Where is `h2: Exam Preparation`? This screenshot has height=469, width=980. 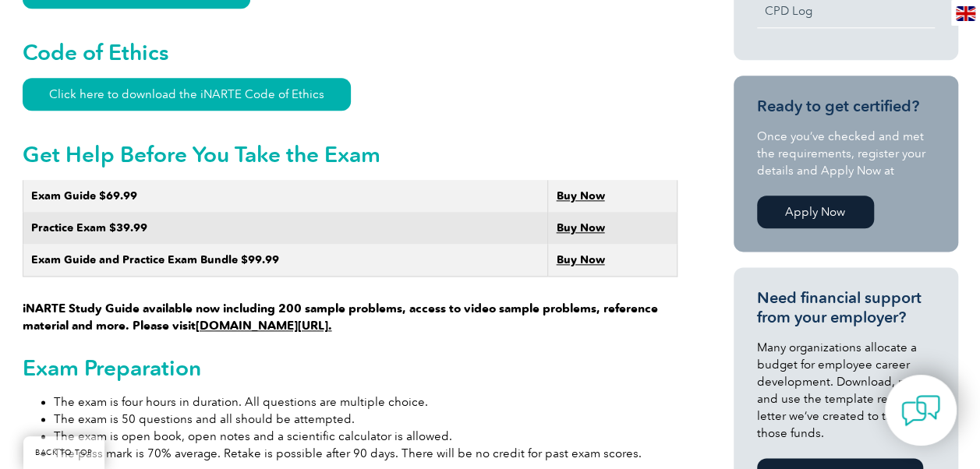
h2: Exam Preparation is located at coordinates (350, 367).